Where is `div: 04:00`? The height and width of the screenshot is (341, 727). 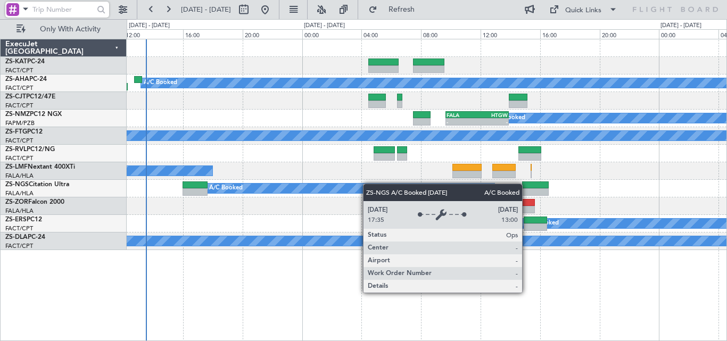
div: 04:00 is located at coordinates (391, 34).